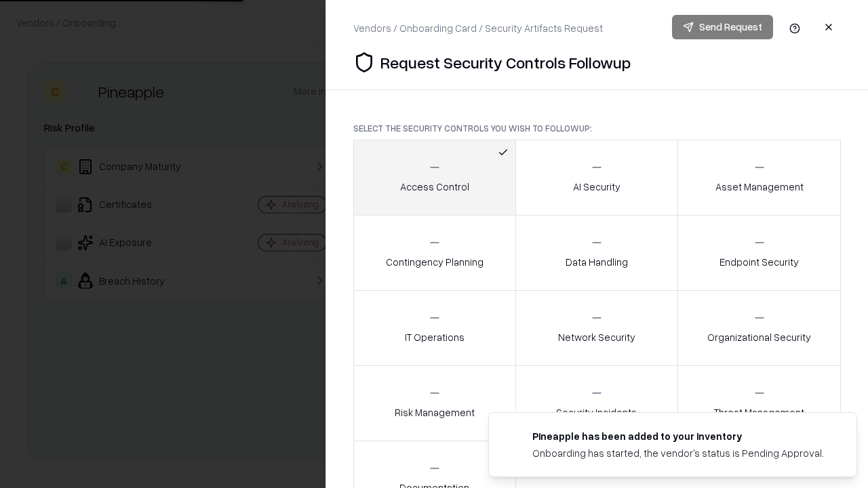 The image size is (868, 488). I want to click on p: IT Operations, so click(435, 337).